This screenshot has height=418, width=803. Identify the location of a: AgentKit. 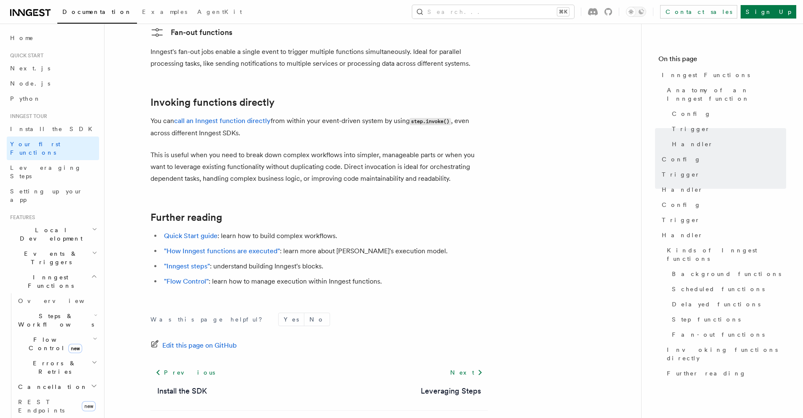
(220, 13).